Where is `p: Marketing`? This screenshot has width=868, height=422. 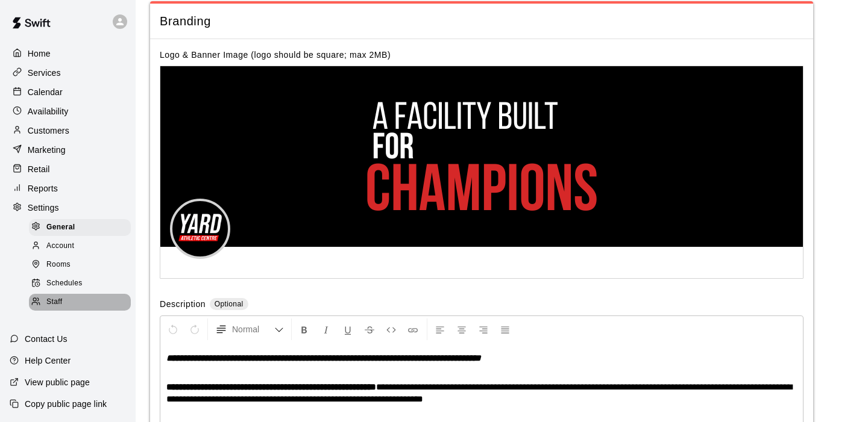
p: Marketing is located at coordinates (46, 150).